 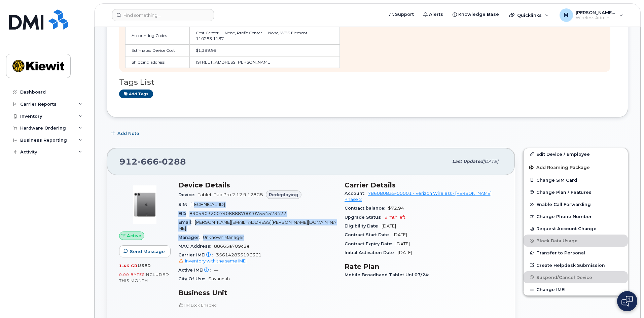 I want to click on span: Manager, so click(x=190, y=238).